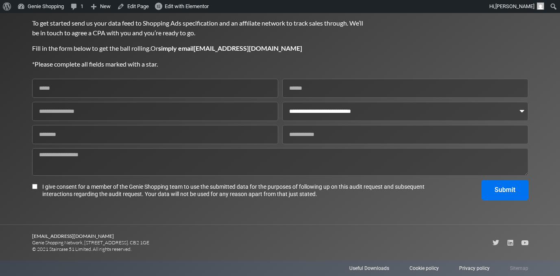 The image size is (560, 276). I want to click on span: I give consent for a member of the Genie Shopping team to use the submitted data for the purposes..., so click(235, 191).